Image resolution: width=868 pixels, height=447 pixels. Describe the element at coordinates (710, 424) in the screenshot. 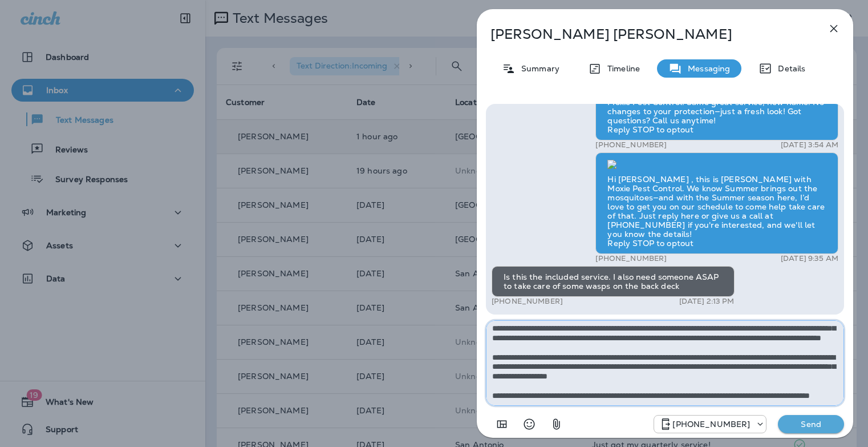

I see `div: +1 (817) 482-3792` at that location.